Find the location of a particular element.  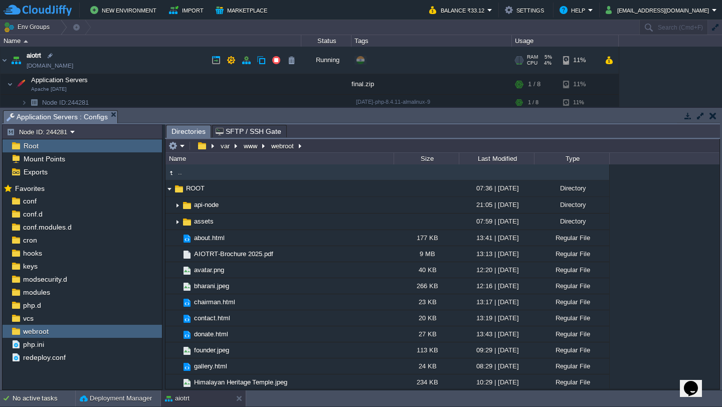

button: Env Groups is located at coordinates (28, 27).